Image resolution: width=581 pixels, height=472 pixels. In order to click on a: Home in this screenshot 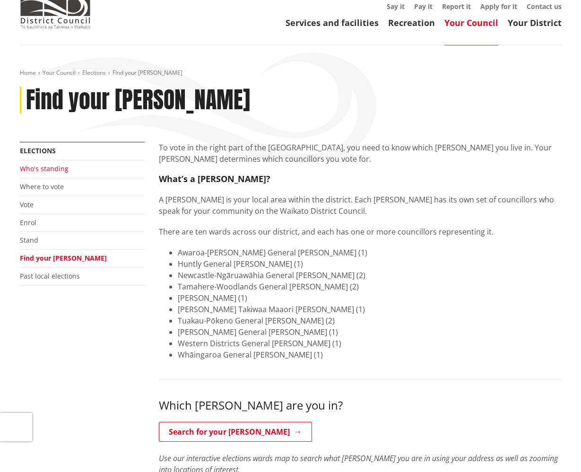, I will do `click(28, 72)`.